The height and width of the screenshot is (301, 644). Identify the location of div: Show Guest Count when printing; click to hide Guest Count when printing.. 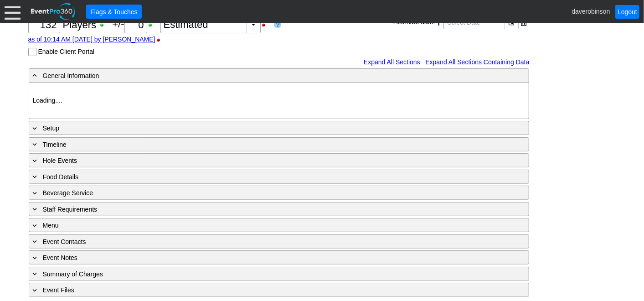
(104, 25).